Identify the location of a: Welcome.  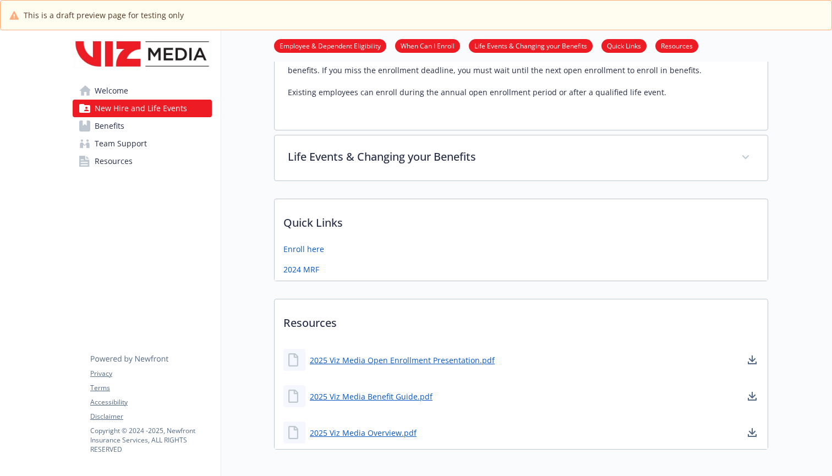
(142, 91).